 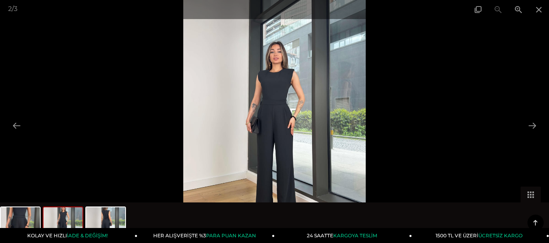 I want to click on button: Toggle thumbnails, so click(x=531, y=195).